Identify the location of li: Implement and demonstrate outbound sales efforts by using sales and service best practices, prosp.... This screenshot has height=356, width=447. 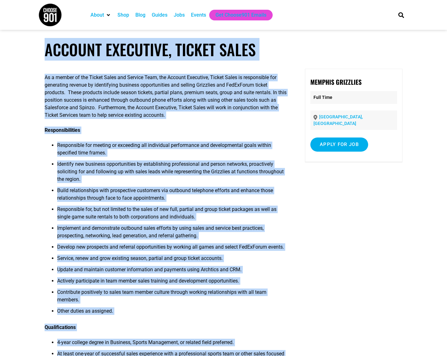
(172, 234).